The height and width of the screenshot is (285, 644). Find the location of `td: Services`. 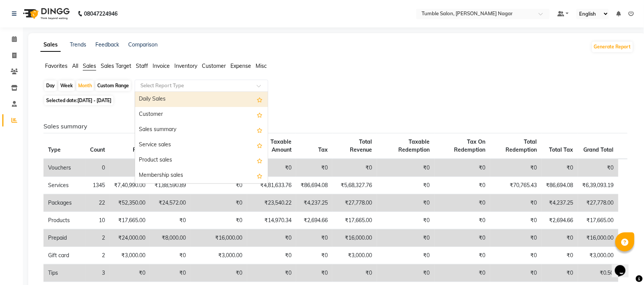

td: Services is located at coordinates (64, 186).